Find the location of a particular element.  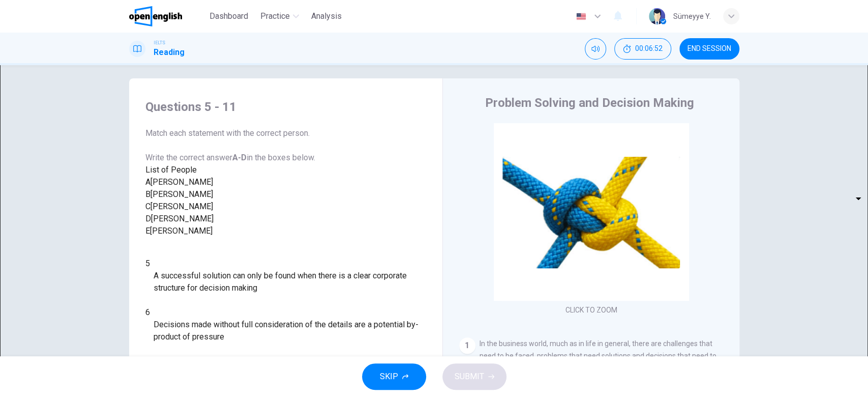

span: END SESSION is located at coordinates (709, 49).